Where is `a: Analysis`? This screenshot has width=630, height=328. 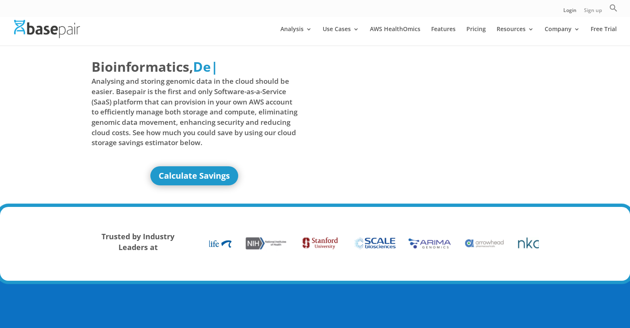 a: Analysis is located at coordinates (296, 36).